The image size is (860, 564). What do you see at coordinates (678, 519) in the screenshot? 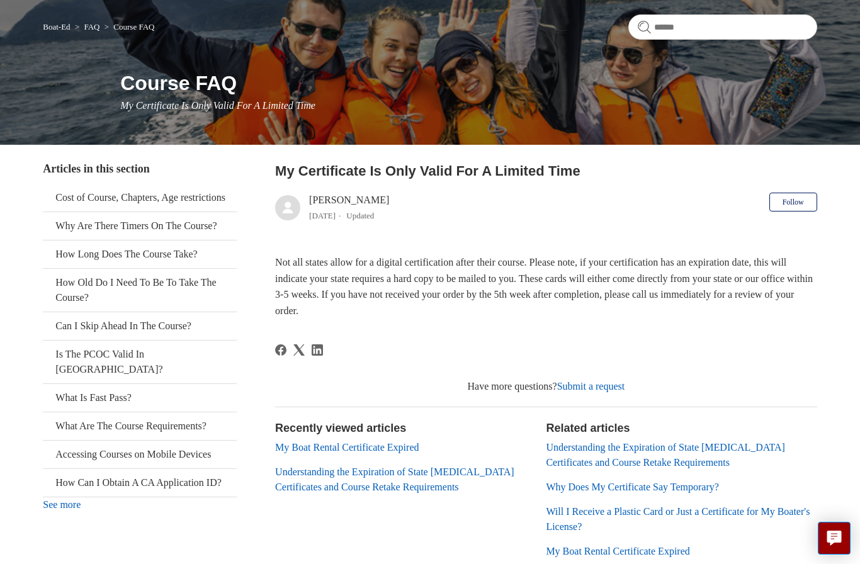
I see `a: Will I Receive a Plastic Card or Just a Certificate for My Boater's License?` at bounding box center [678, 519].